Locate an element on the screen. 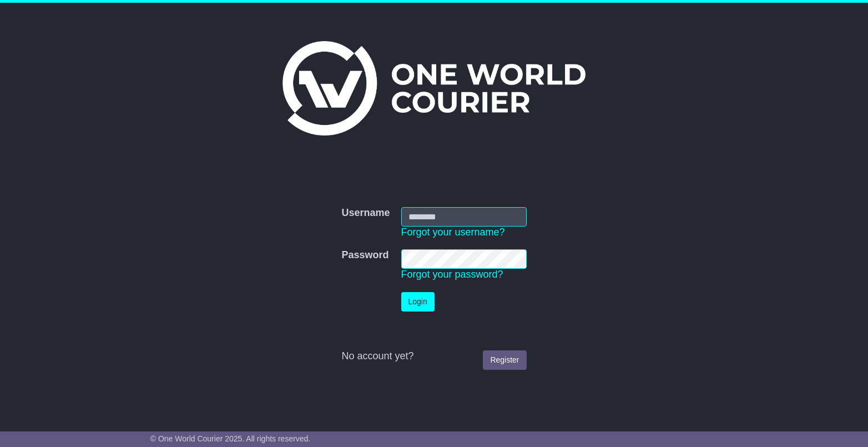  a: Forgot your password? is located at coordinates (453, 274).